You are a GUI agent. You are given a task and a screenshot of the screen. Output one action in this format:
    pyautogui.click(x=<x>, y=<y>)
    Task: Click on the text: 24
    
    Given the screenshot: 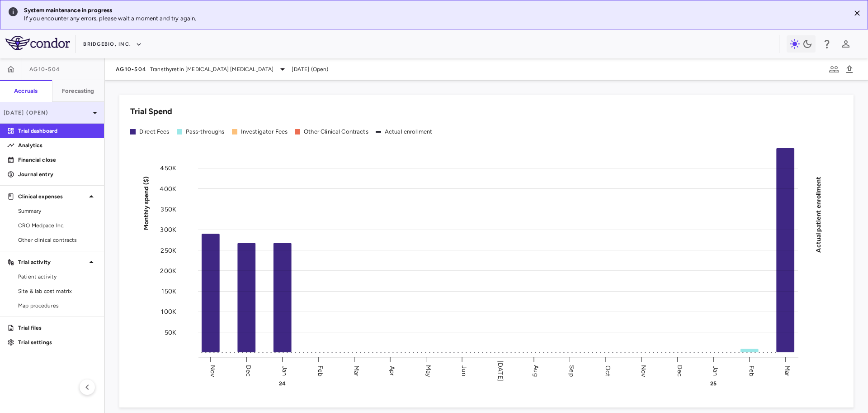 What is the action you would take?
    pyautogui.click(x=282, y=383)
    